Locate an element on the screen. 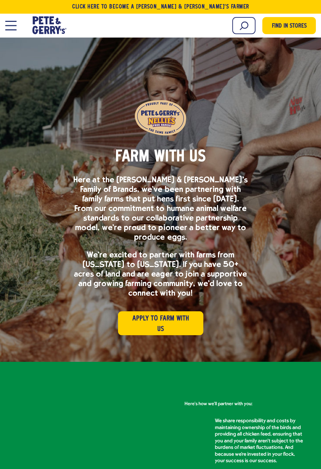  span: Apply to Farm with Us is located at coordinates (160, 324).